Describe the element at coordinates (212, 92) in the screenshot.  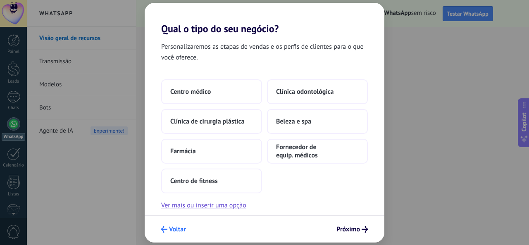
I see `button: Centro médico` at that location.